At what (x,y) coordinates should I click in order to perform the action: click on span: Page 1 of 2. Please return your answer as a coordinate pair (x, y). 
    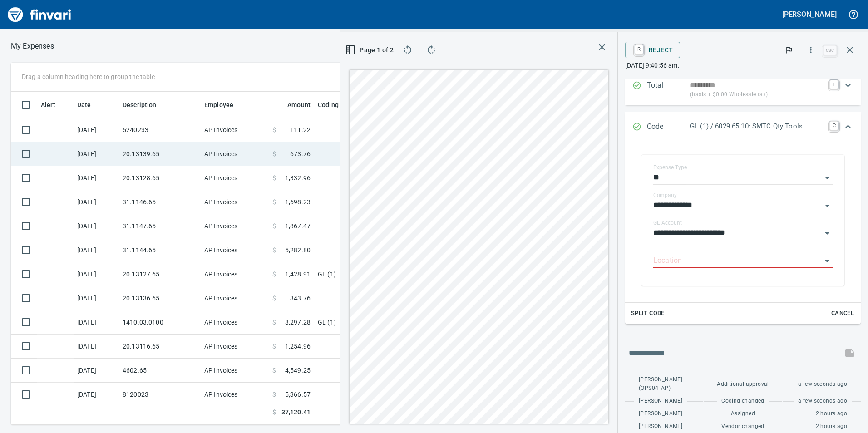
    Looking at the image, I should click on (370, 50).